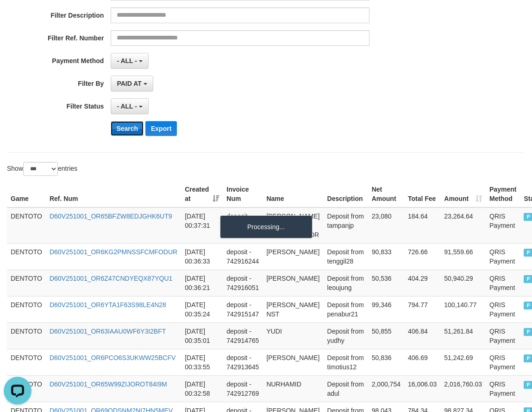  What do you see at coordinates (243, 194) in the screenshot?
I see `th: Invoice Num` at bounding box center [243, 194].